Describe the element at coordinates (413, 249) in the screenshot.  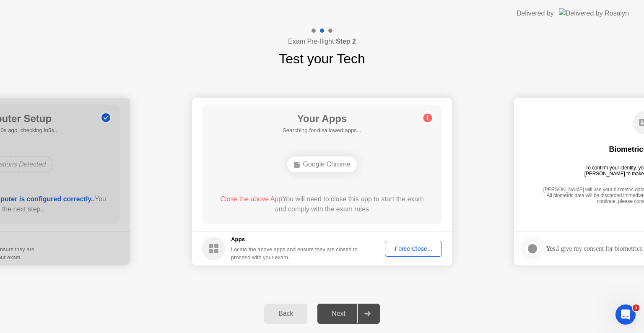
I see `div: Force Close...` at that location.